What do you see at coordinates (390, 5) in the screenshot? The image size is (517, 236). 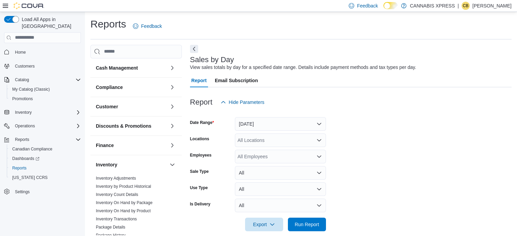 I see `input: Dark Mode` at bounding box center [390, 5].